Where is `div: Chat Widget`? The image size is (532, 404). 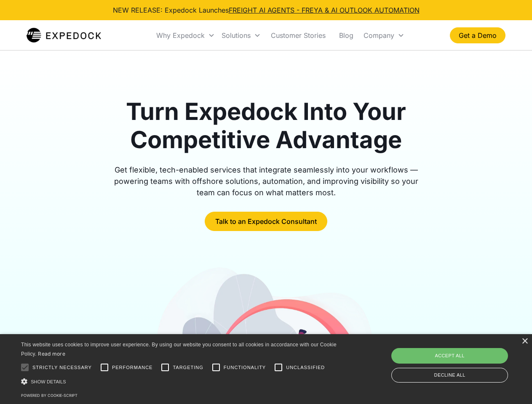
div: Chat Widget is located at coordinates (462, 358).